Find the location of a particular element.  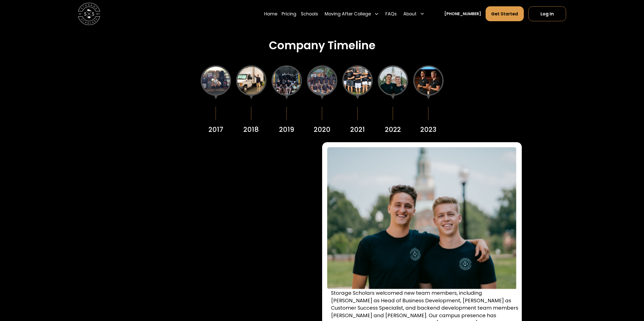

h3: Company Timeline is located at coordinates (322, 45).